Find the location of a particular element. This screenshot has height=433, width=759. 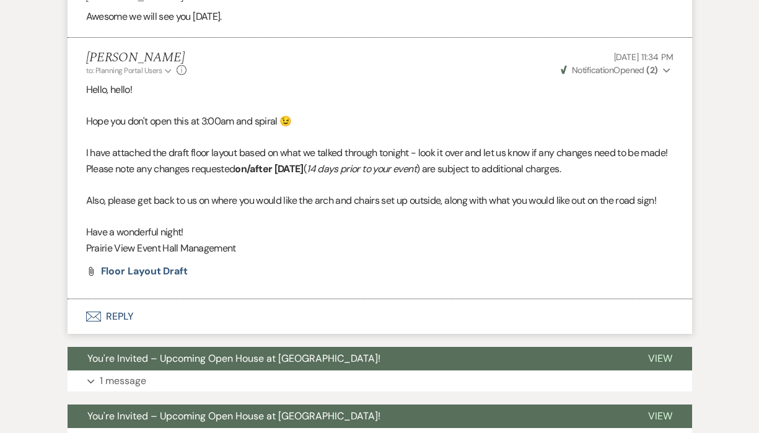

span: nd let us know if any changes need to be made! Please note any changes requested is located at coordinates (377, 161).